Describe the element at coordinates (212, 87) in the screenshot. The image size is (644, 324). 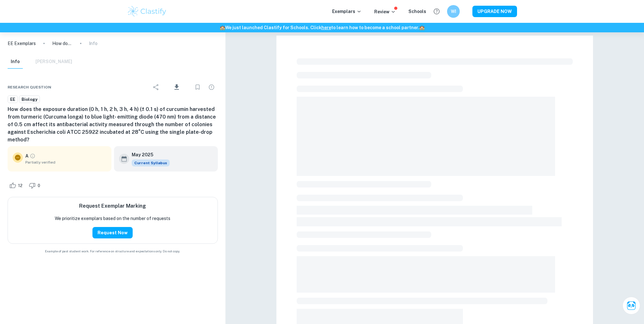
I see `div: Report issue` at that location.